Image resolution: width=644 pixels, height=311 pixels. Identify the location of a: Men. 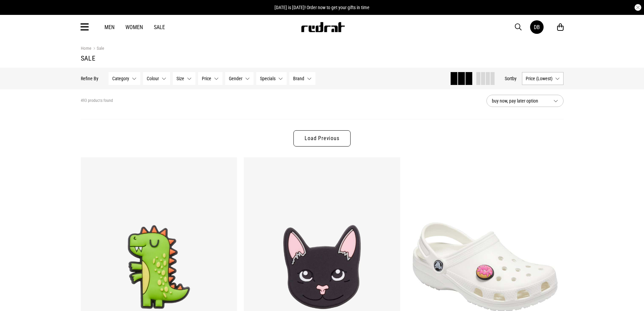
(109, 27).